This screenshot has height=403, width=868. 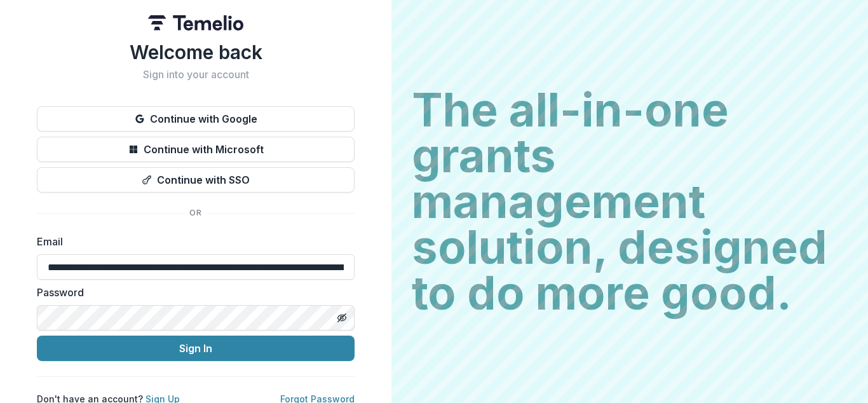 I want to click on button: Continue with Microsoft, so click(x=196, y=149).